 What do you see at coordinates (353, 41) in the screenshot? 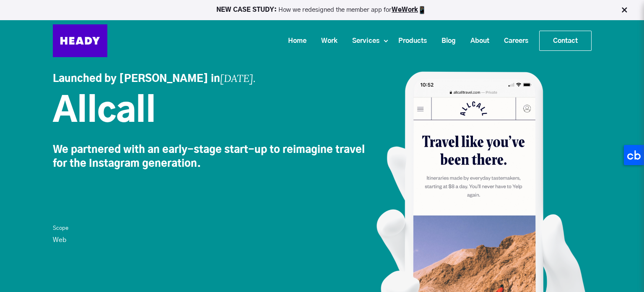
I see `div: Navigation Menu` at bounding box center [353, 41].